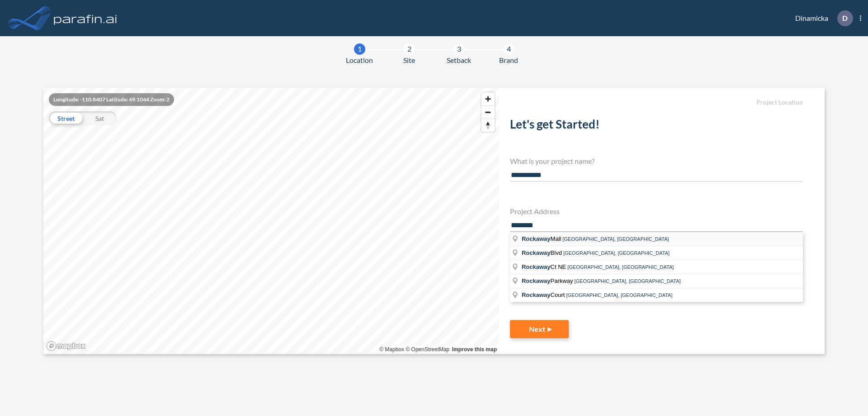  I want to click on a: Mapbox homepage, so click(66, 346).